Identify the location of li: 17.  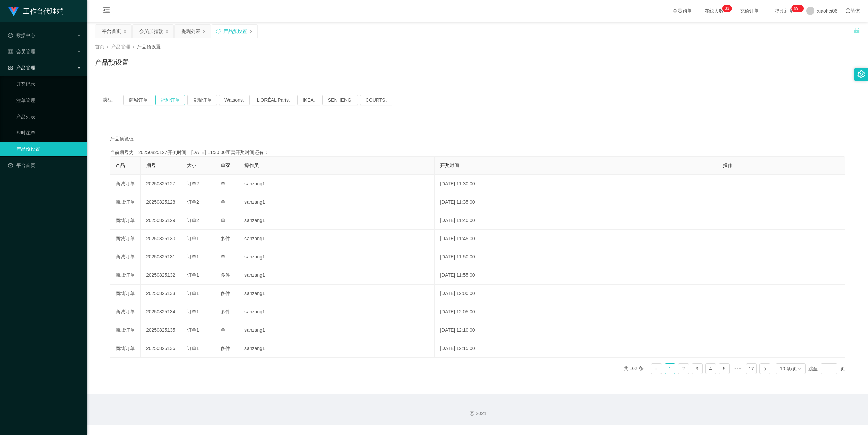
(752, 369).